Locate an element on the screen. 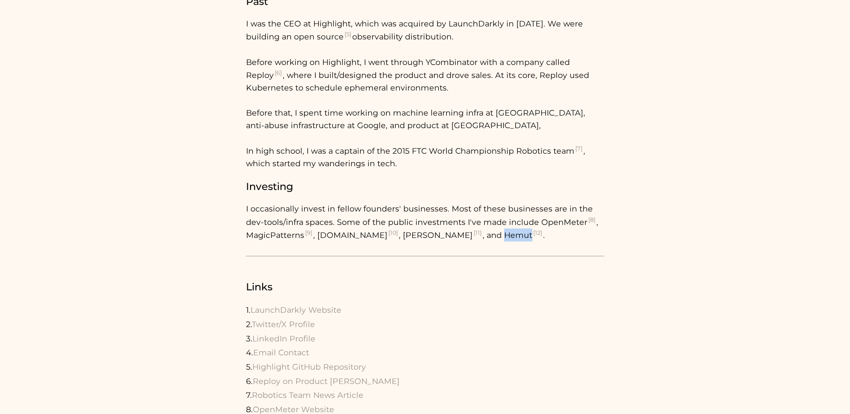  a: [8] is located at coordinates (592, 221).